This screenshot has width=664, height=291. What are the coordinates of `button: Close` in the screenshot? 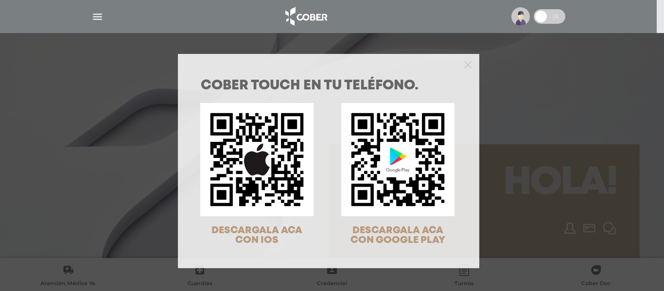 It's located at (468, 64).